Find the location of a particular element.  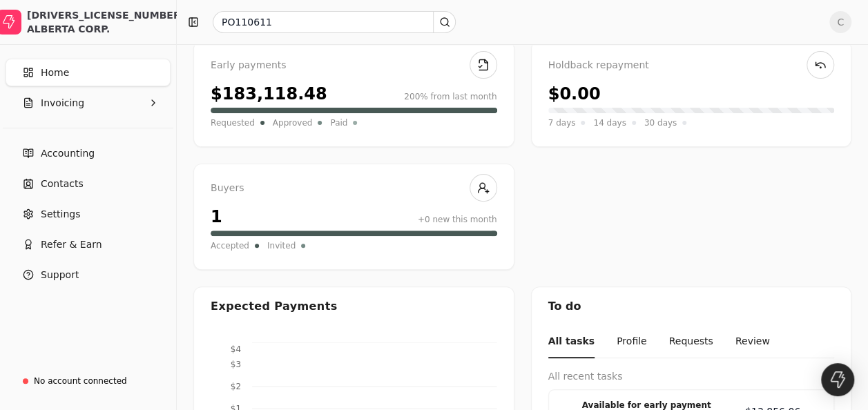

div: 200% from last month is located at coordinates (450, 97).